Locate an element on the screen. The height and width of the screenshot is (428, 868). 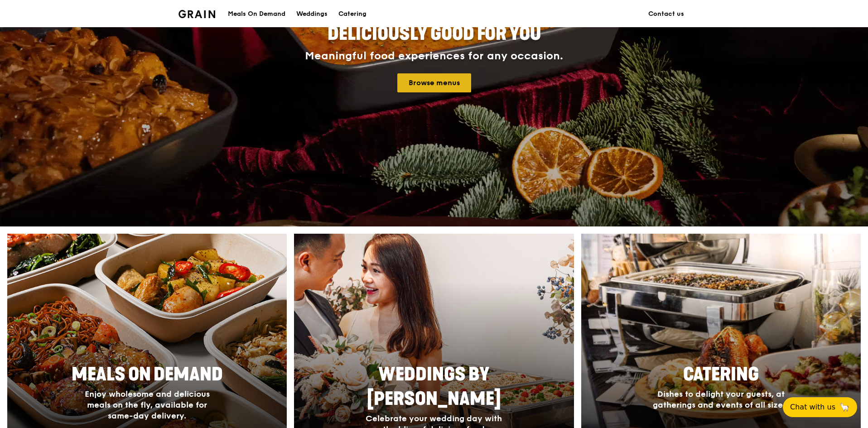
a: Catering is located at coordinates (353, 14).